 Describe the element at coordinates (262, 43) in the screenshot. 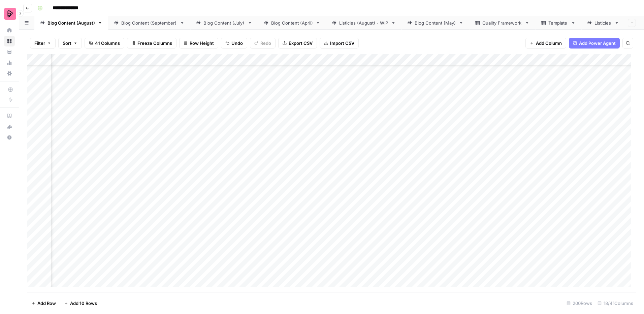

I see `button: Redo` at that location.